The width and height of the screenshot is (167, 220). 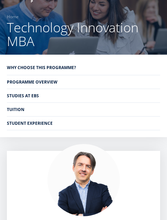 What do you see at coordinates (83, 67) in the screenshot?
I see `a: Why choose this programme?` at bounding box center [83, 67].